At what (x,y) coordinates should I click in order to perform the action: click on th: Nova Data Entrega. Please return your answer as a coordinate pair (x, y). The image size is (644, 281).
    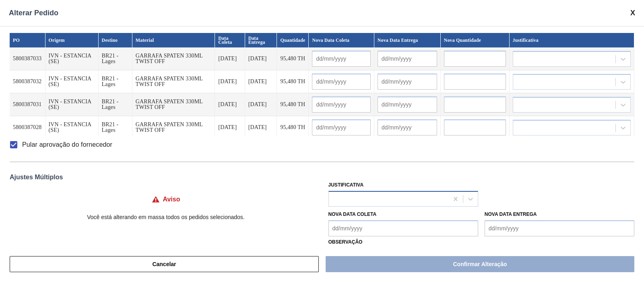
    Looking at the image, I should click on (408, 40).